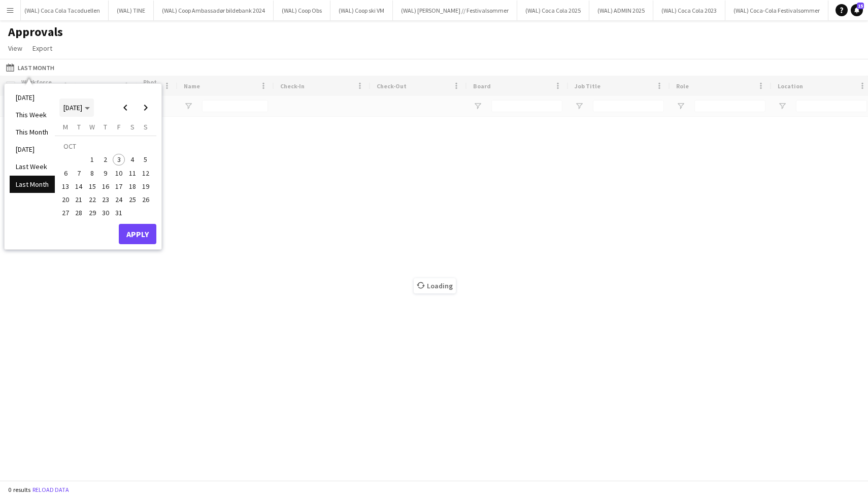 This screenshot has height=498, width=868. What do you see at coordinates (133, 199) in the screenshot?
I see `span: 25` at bounding box center [133, 199].